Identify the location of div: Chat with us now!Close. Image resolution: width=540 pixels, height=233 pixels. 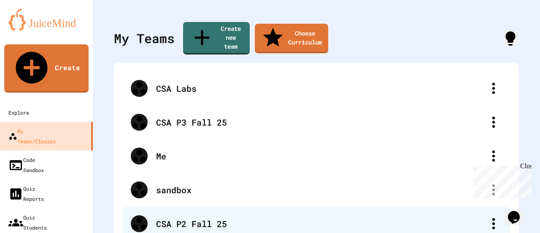
(31, 28).